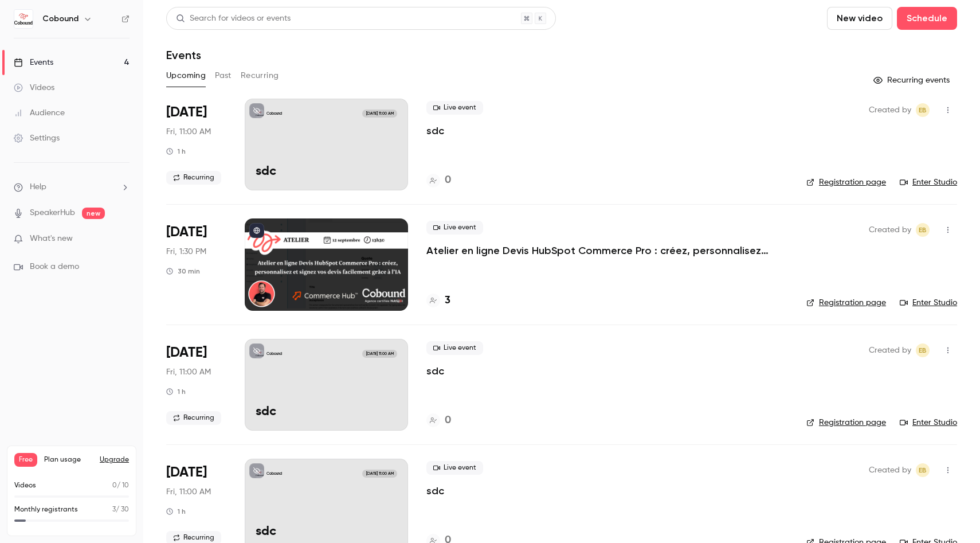 The image size is (980, 543). What do you see at coordinates (196, 385) in the screenshot?
I see `div: Sep 19 Fri, 11:00 AM (Europe/Paris)` at bounding box center [196, 385].